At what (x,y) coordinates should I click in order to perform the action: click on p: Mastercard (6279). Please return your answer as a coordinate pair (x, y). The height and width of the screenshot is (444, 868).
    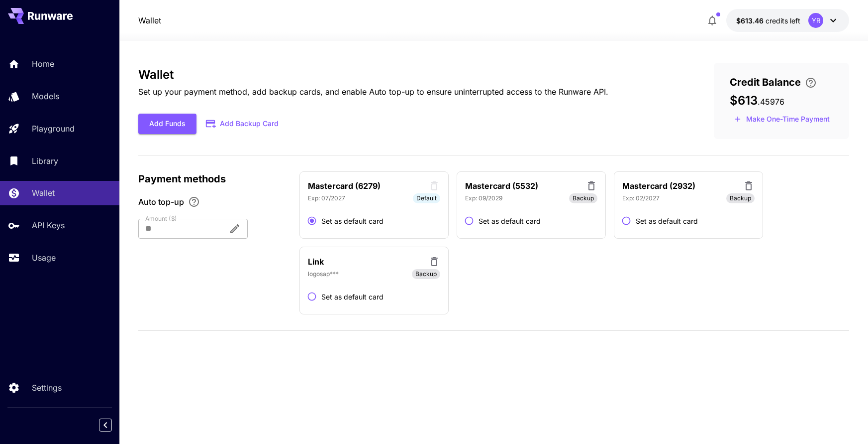
    Looking at the image, I should click on (345, 185).